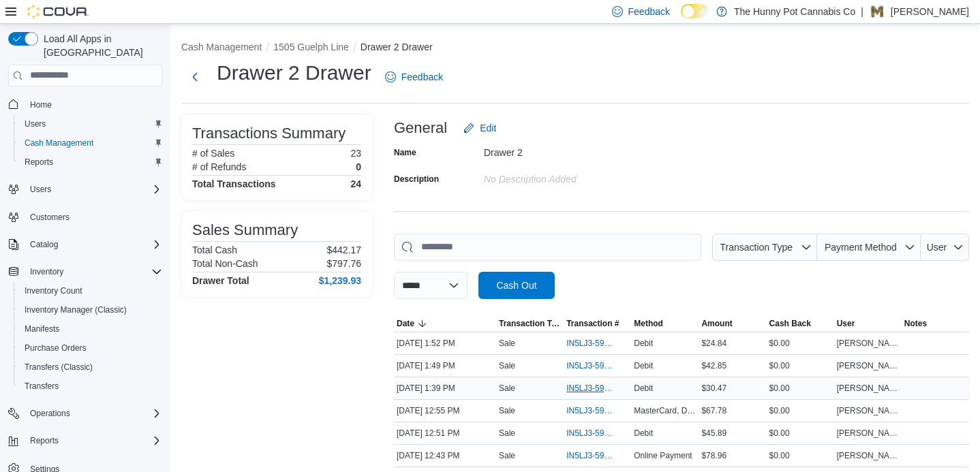 Image resolution: width=980 pixels, height=472 pixels. I want to click on button: Home, so click(85, 104).